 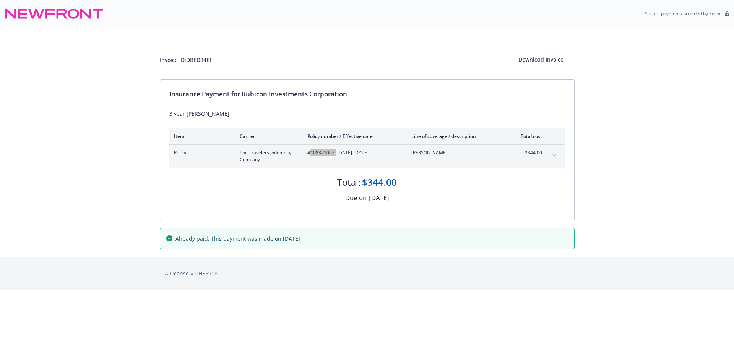 I want to click on span: The Travelers Indemnity Company, so click(x=267, y=156).